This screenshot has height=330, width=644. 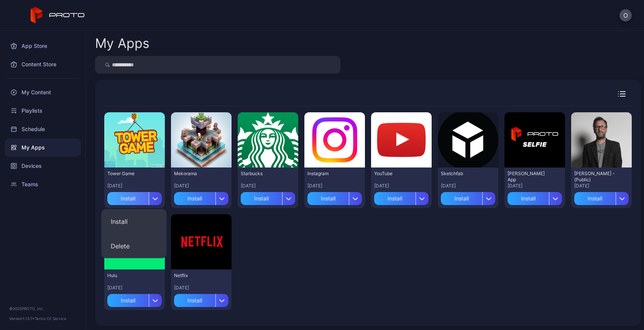 What do you see at coordinates (328, 174) in the screenshot?
I see `div: Instagram` at bounding box center [328, 174].